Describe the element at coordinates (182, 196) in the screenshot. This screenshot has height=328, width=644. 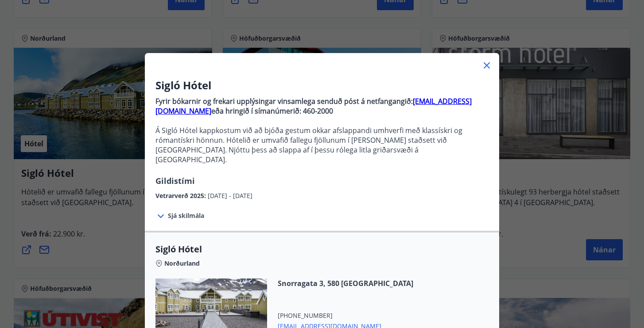
I see `span: Vetrarverð 2025 :` at that location.